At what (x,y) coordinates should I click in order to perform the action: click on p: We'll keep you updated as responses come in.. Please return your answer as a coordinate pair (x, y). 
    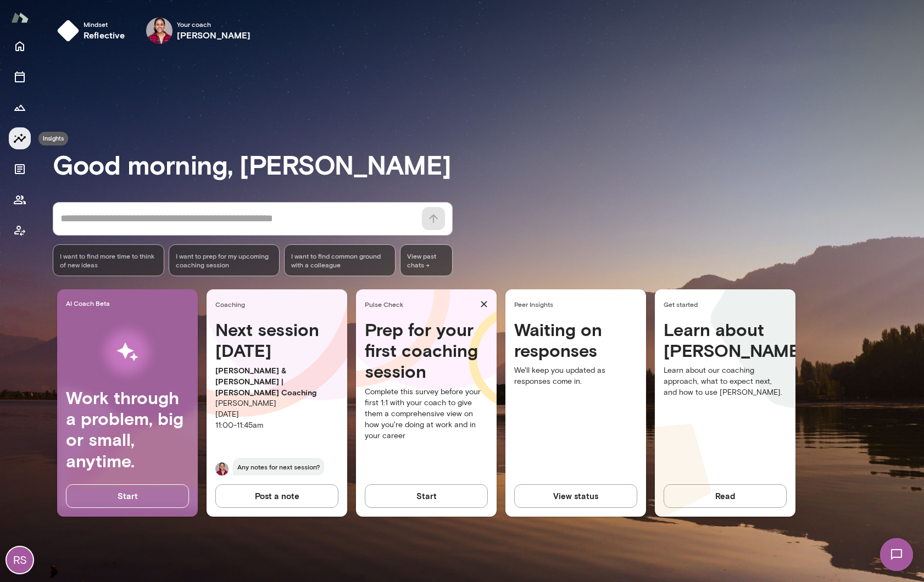
    Looking at the image, I should click on (575, 376).